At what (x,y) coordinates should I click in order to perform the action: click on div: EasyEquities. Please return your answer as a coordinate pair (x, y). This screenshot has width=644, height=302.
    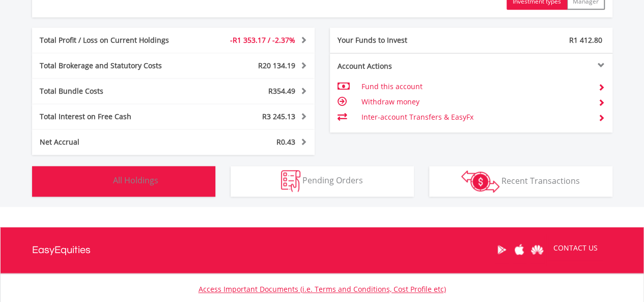
    Looking at the image, I should click on (61, 250).